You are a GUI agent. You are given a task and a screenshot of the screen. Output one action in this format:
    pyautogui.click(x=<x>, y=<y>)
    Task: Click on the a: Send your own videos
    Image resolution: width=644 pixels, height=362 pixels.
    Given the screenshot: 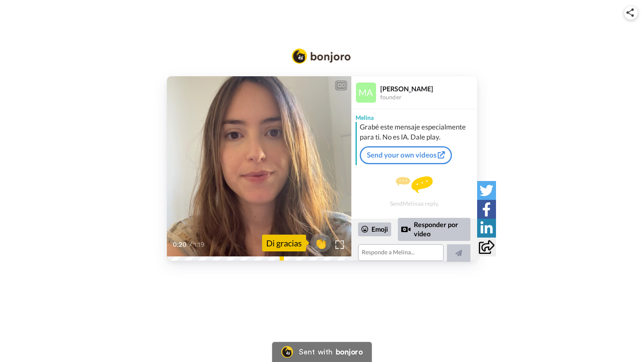 What is the action you would take?
    pyautogui.click(x=406, y=155)
    